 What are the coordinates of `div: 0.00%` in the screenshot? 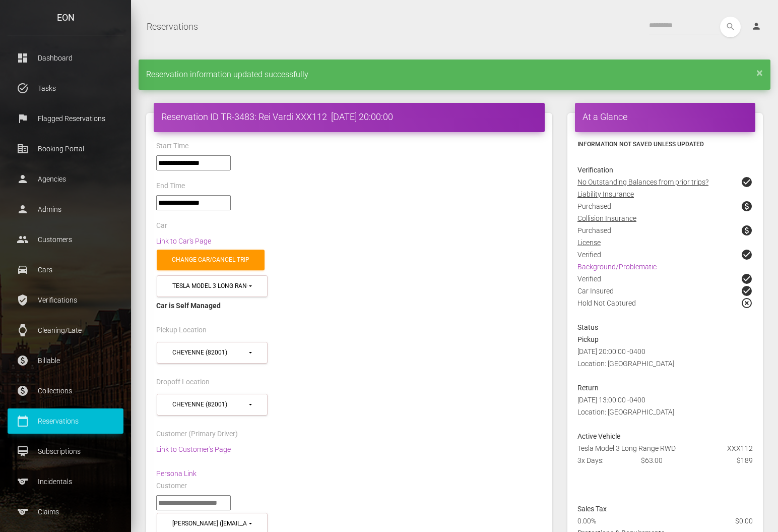 It's located at (633, 520).